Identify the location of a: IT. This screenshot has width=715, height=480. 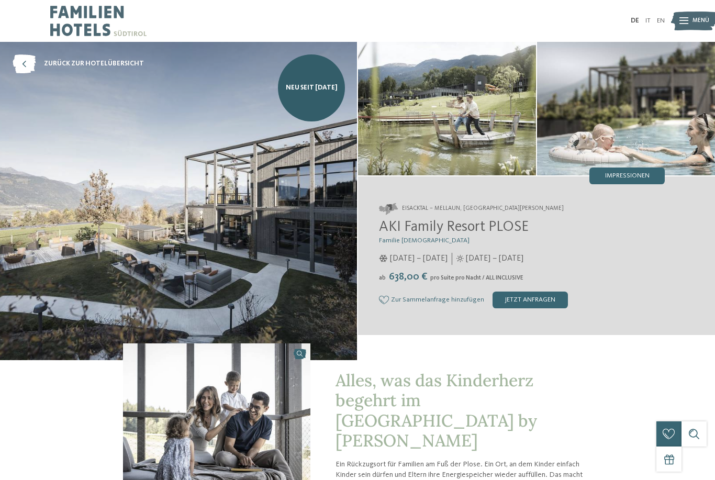
(648, 20).